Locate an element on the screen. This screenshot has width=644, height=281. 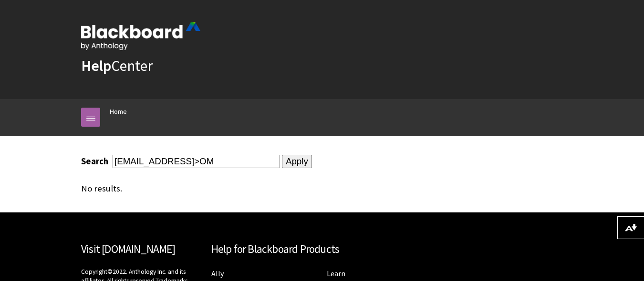
strong: Help is located at coordinates (96, 66).